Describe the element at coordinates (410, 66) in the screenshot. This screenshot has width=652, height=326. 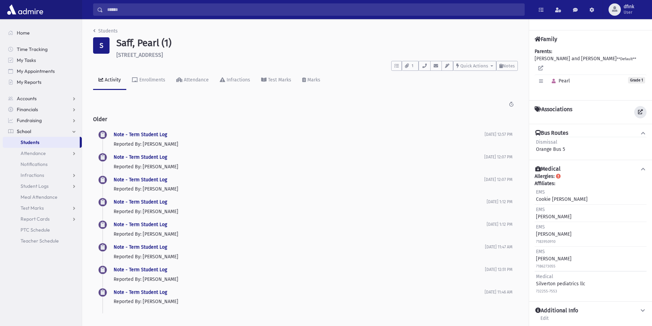
I see `button: 1` at that location.